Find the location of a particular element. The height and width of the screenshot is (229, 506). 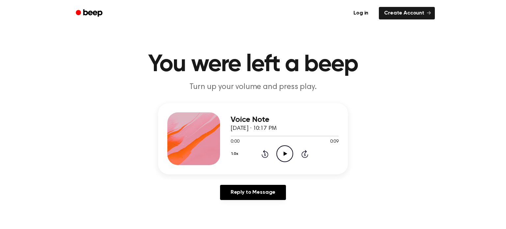

h1: You were left a beep is located at coordinates (253, 65).